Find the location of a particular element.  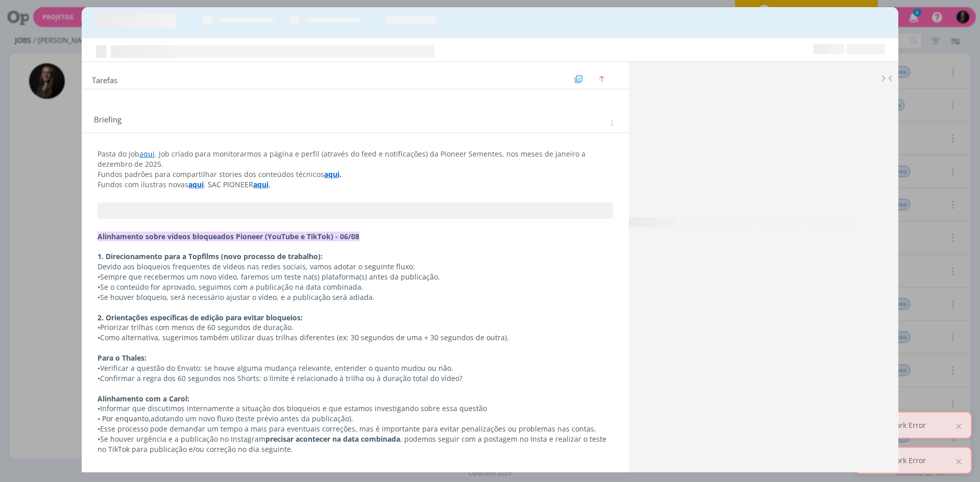

p: . SAC PIONEER . is located at coordinates (355, 185).